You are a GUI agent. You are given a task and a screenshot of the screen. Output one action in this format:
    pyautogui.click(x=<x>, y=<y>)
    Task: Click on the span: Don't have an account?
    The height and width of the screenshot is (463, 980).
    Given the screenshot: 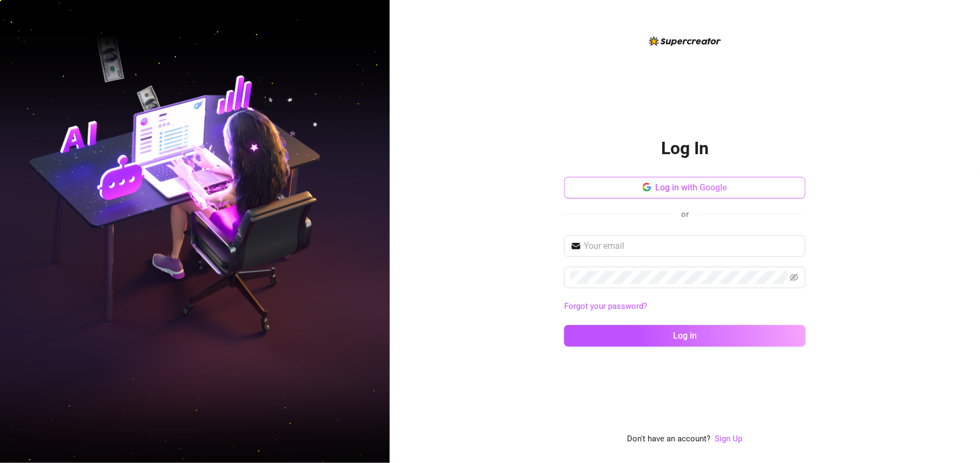 What is the action you would take?
    pyautogui.click(x=669, y=439)
    